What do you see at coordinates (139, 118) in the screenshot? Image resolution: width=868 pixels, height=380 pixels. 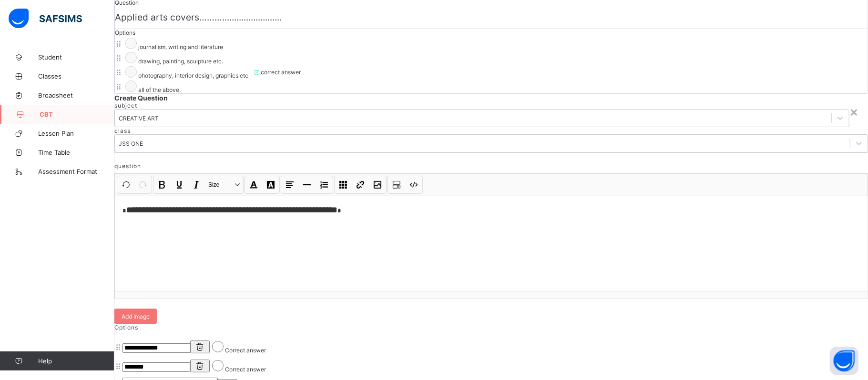 I see `div: CREATIVE ART` at bounding box center [139, 118].